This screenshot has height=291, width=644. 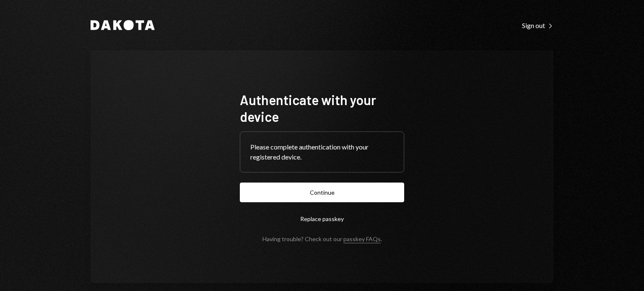 I want to click on h1: Authenticate with your device, so click(x=322, y=108).